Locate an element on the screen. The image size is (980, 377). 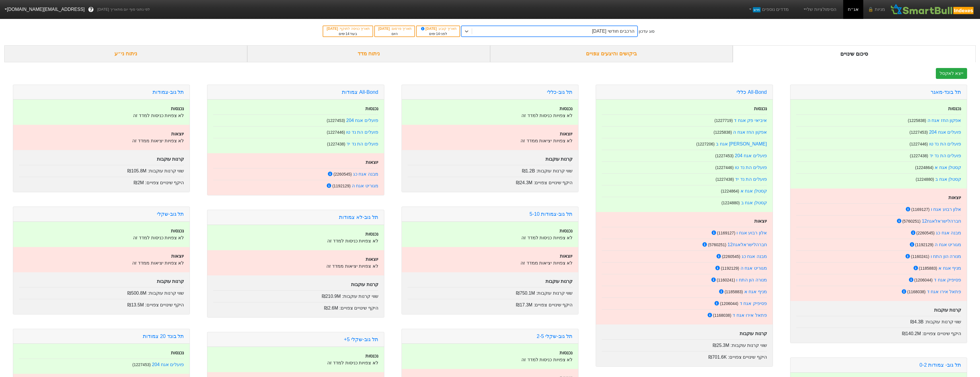
a: פועלים הת נד יד is located at coordinates (362, 144).